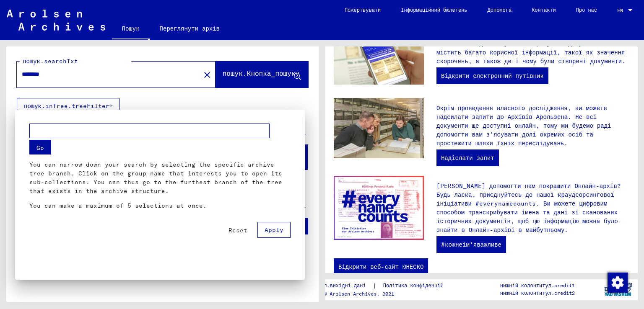 The image size is (644, 309). Describe the element at coordinates (160, 205) in the screenshot. I see `p: You can make a maximum of 5 selections at once.` at that location.